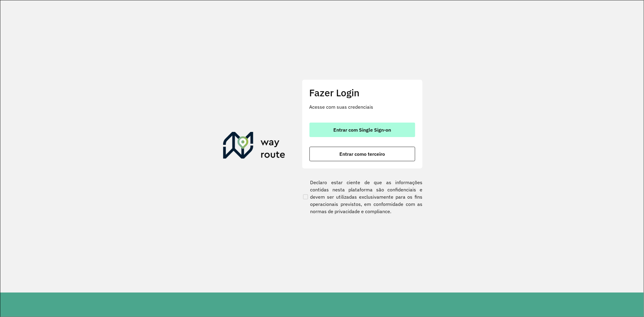 The width and height of the screenshot is (644, 317). What do you see at coordinates (362, 129) in the screenshot?
I see `span: Entrar com Single Sign-on` at bounding box center [362, 129].